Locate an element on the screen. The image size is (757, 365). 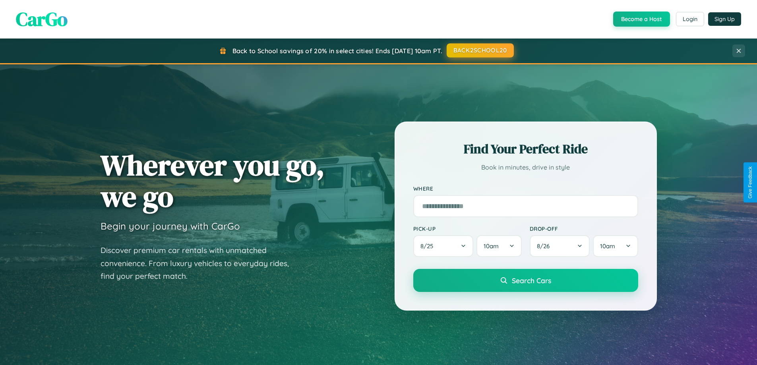
div: Give Feedback is located at coordinates (751, 183).